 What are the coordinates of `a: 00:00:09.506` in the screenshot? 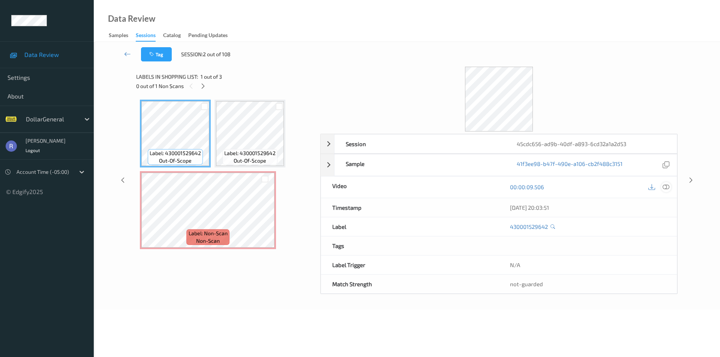 It's located at (527, 187).